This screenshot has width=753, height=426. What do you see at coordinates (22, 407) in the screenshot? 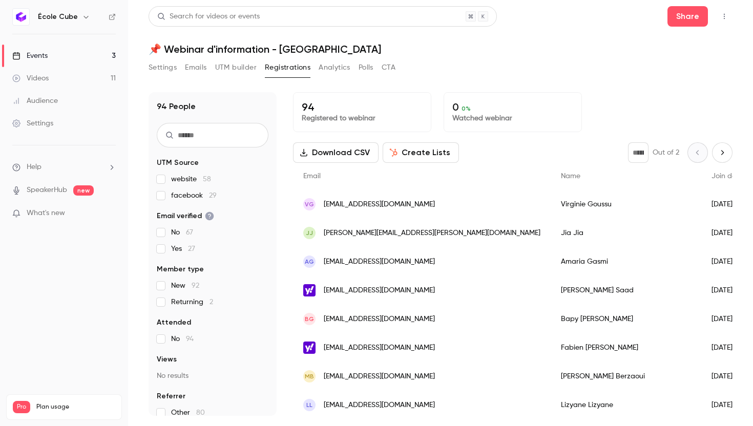
I see `span: Pro` at bounding box center [22, 407].